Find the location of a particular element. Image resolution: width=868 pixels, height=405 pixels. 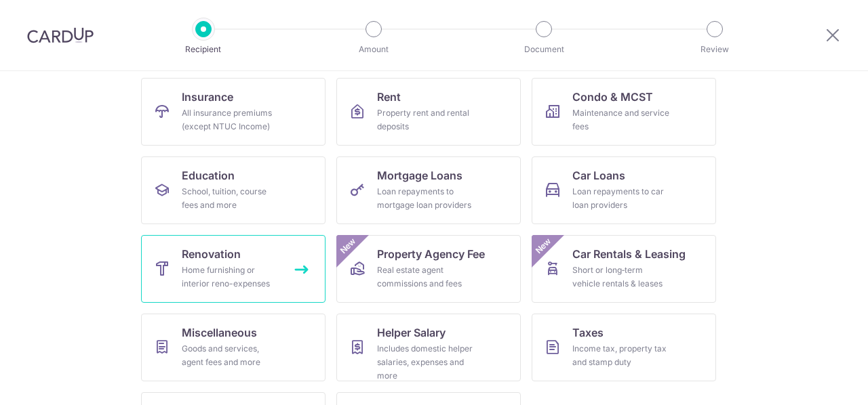

div: Home furnishing or interior reno-expenses is located at coordinates (231, 277).